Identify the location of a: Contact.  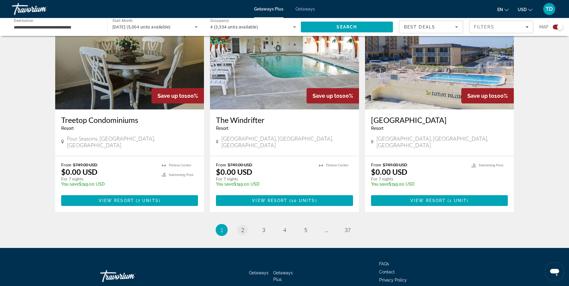
(387, 272).